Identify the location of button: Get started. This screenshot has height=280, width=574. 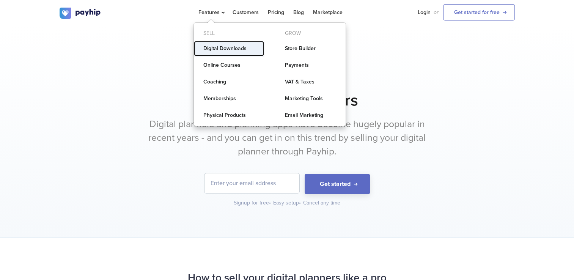
(338, 184).